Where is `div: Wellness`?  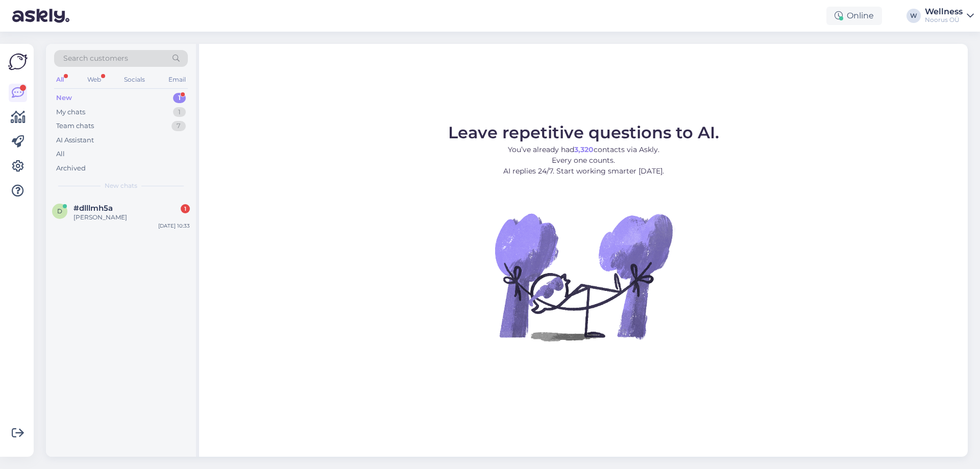 div: Wellness is located at coordinates (944, 12).